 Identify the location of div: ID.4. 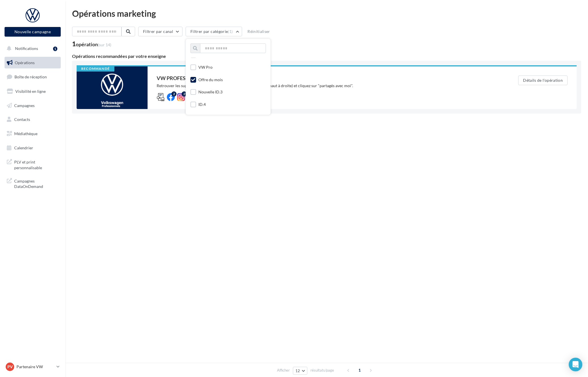
(202, 105).